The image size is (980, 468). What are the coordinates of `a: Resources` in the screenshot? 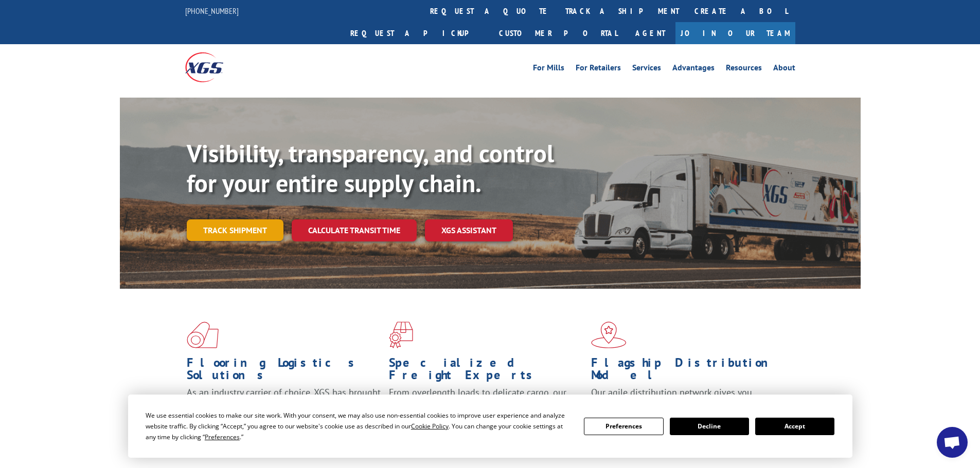 It's located at (743, 70).